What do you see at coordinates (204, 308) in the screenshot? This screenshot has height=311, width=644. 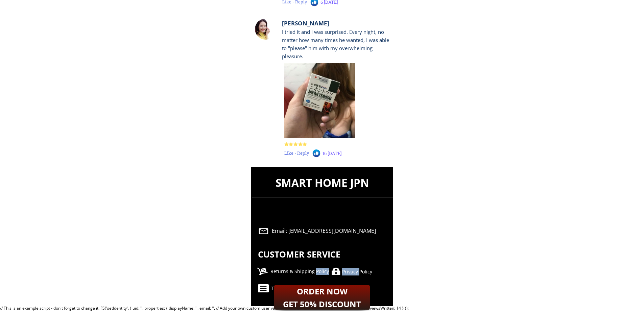 I see `font: ', email: '` at bounding box center [204, 308].